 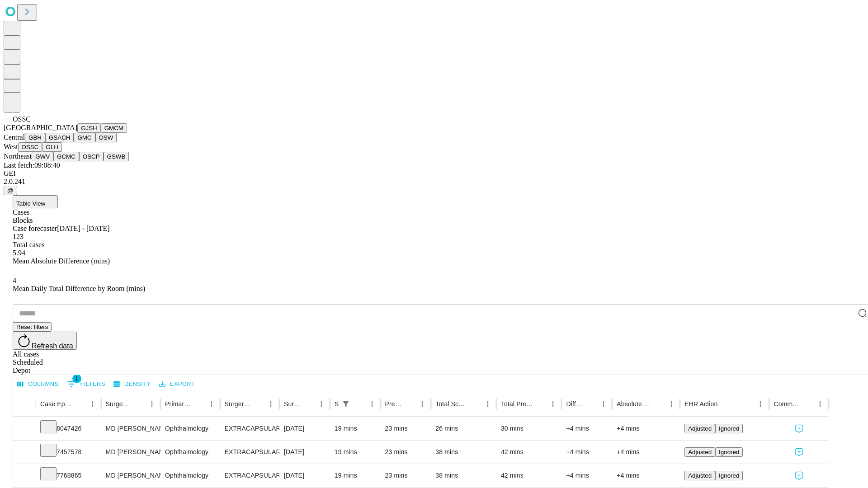 What do you see at coordinates (91, 156) in the screenshot?
I see `button: OSCP` at bounding box center [91, 156].